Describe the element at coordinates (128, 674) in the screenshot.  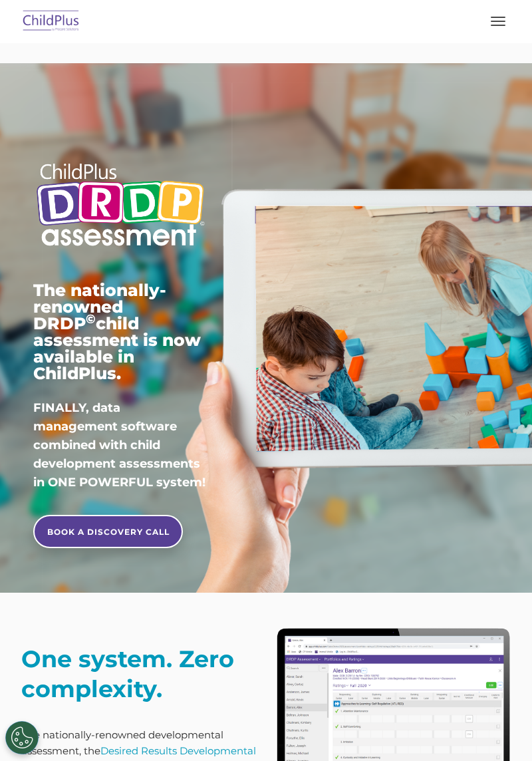
I see `strong: One system. Zero complexity.` at that location.